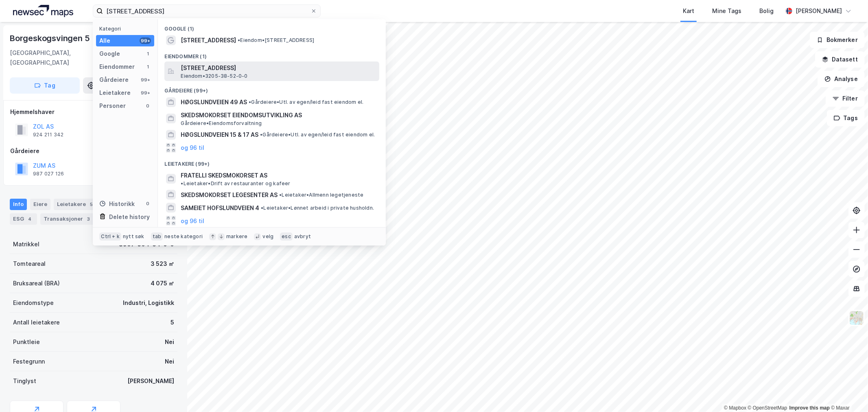  I want to click on button: Tag, so click(45, 85).